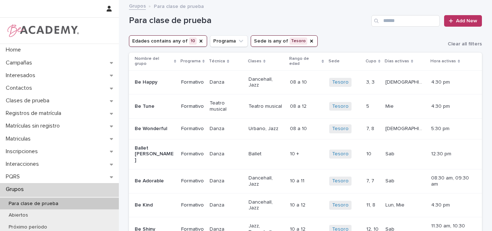 The image size is (492, 231). I want to click on p: Campañas, so click(20, 63).